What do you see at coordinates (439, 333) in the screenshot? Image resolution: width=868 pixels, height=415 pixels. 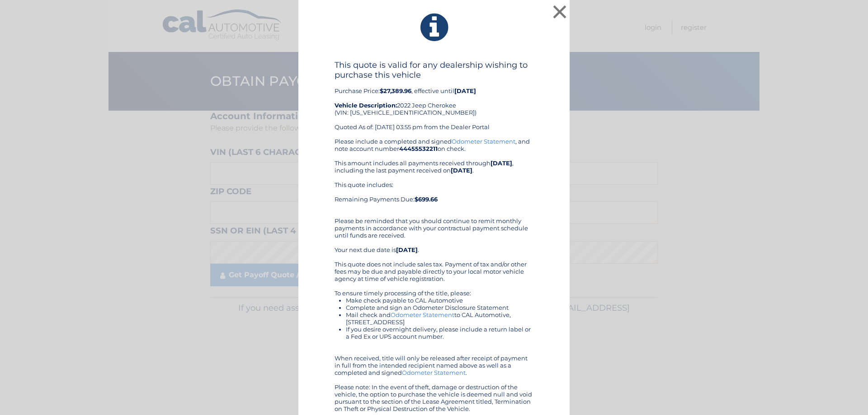 I see `li: If you desire overnight delivery, please include a return label or a Fed Ex or UPS account number.` at bounding box center [439, 333].